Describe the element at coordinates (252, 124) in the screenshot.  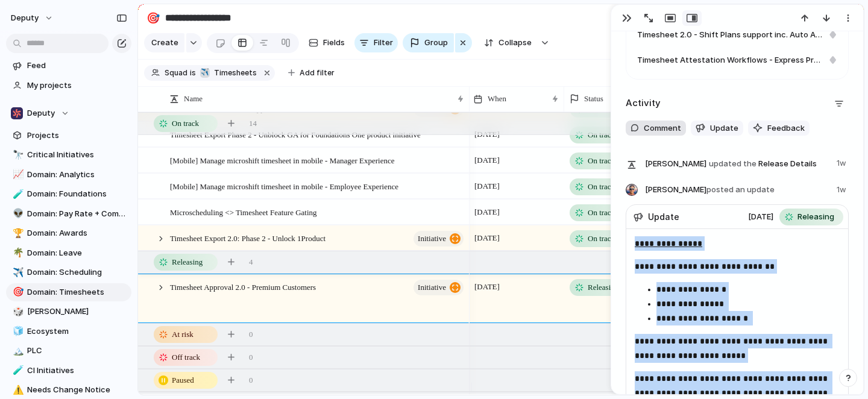
I see `span: 14` at that location.